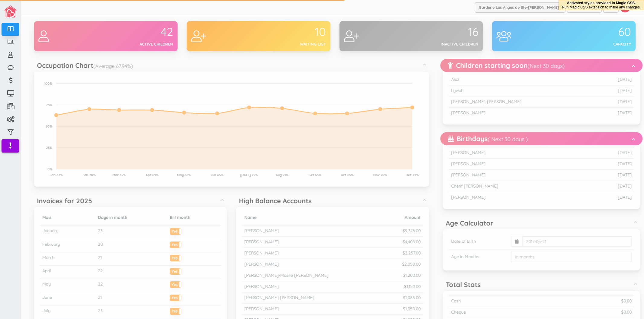 This screenshot has height=319, width=644. I want to click on tspan: Feb 70%, so click(87, 175).